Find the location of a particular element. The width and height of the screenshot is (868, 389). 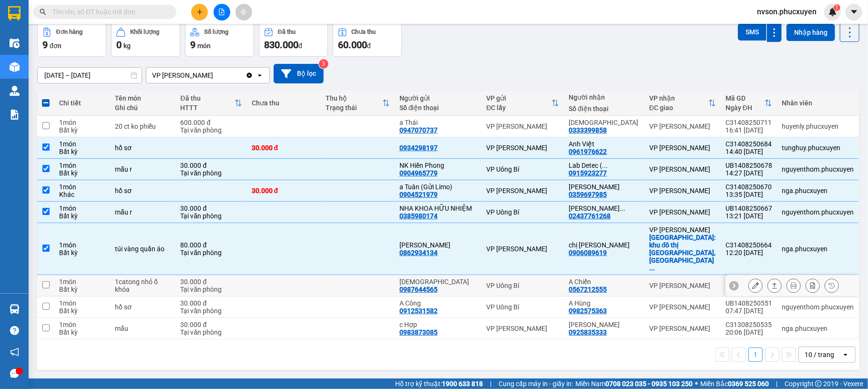

div: c Vân is located at coordinates (438, 245).